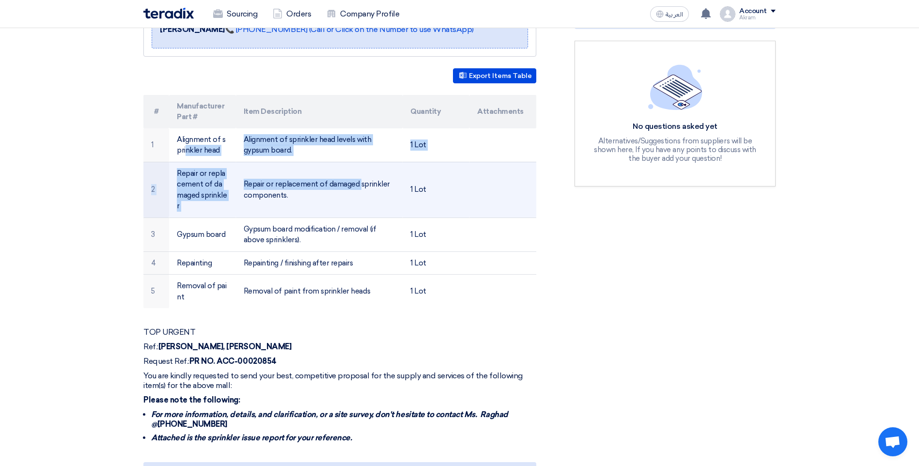  What do you see at coordinates (676, 87) in the screenshot?
I see `img: empty_state_list.svg` at bounding box center [676, 87].